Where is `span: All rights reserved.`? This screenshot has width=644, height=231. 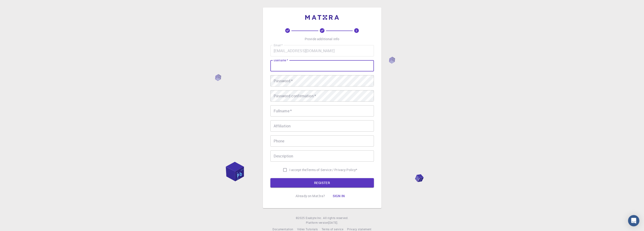 span: All rights reserved. is located at coordinates (336, 218).